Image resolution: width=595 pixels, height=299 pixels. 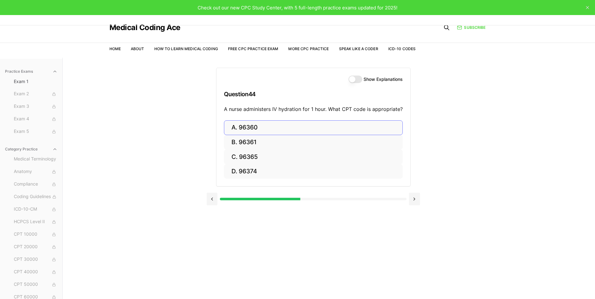 What do you see at coordinates (35, 94) in the screenshot?
I see `button: Exam 2` at bounding box center [35, 94].